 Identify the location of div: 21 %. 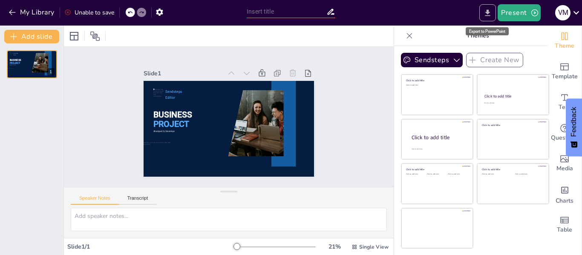
(335, 247).